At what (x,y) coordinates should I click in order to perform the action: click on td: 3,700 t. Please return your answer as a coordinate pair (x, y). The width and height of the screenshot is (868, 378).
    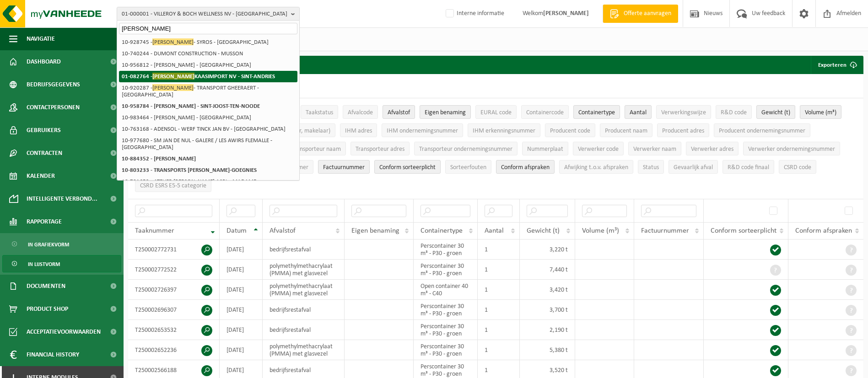
    Looking at the image, I should click on (547, 310).